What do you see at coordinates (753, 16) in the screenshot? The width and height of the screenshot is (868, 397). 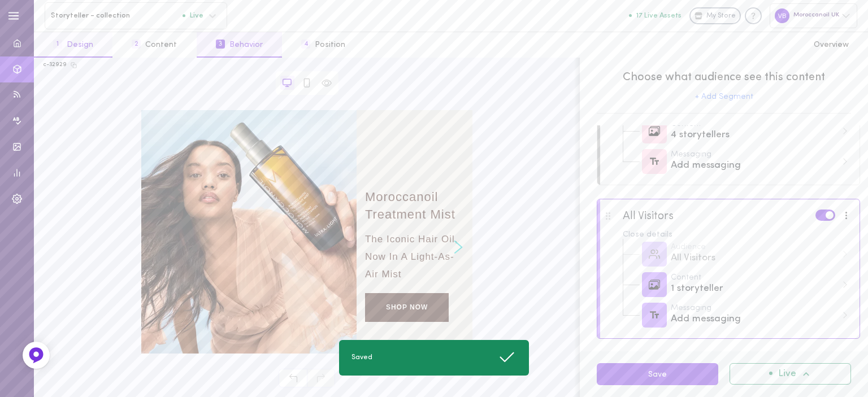 I see `div: Knowledge center` at bounding box center [753, 16].